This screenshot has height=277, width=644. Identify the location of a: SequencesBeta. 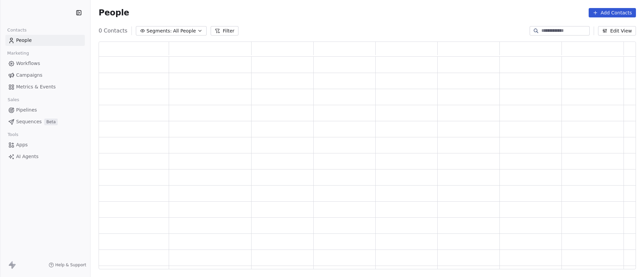
(45, 122).